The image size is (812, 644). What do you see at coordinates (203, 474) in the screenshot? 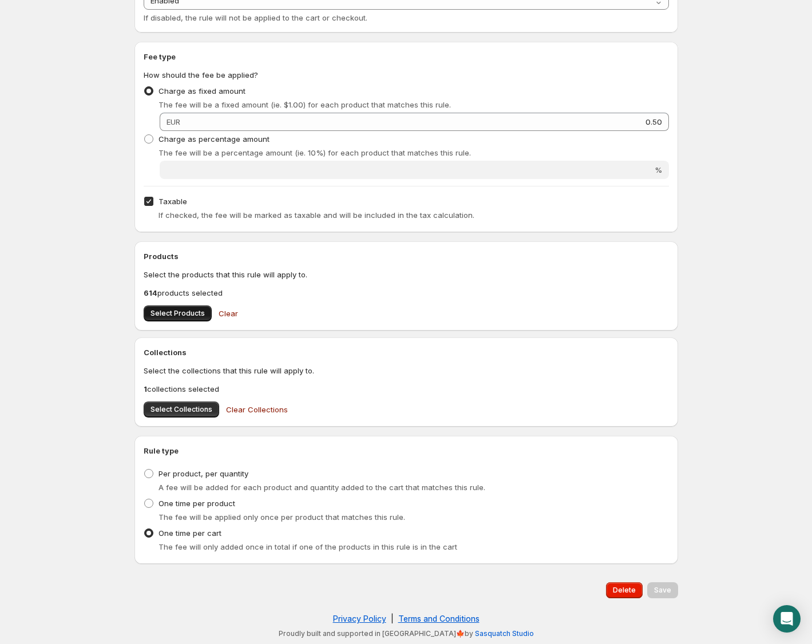
I see `span: Per product, per quantity` at bounding box center [203, 474].